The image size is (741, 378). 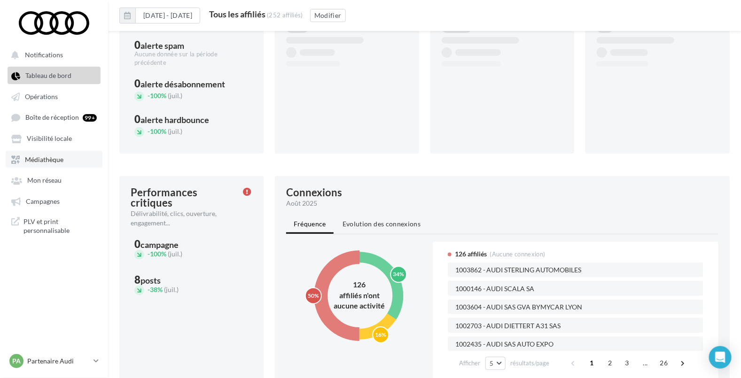 What do you see at coordinates (380, 334) in the screenshot?
I see `text: 16%` at bounding box center [380, 334].